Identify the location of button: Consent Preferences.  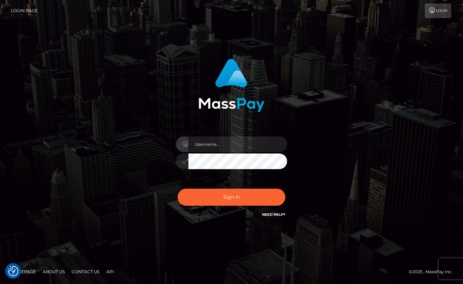
(13, 271).